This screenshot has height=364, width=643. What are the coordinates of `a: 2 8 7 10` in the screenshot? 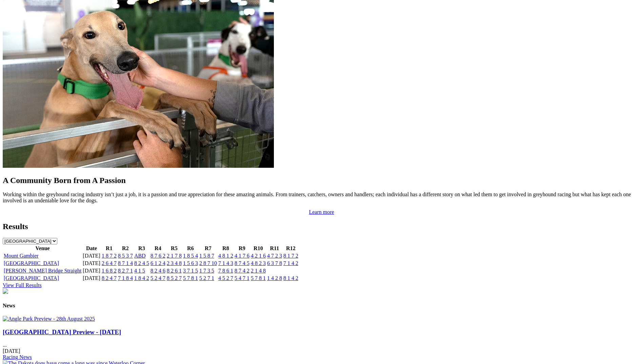 It's located at (208, 263).